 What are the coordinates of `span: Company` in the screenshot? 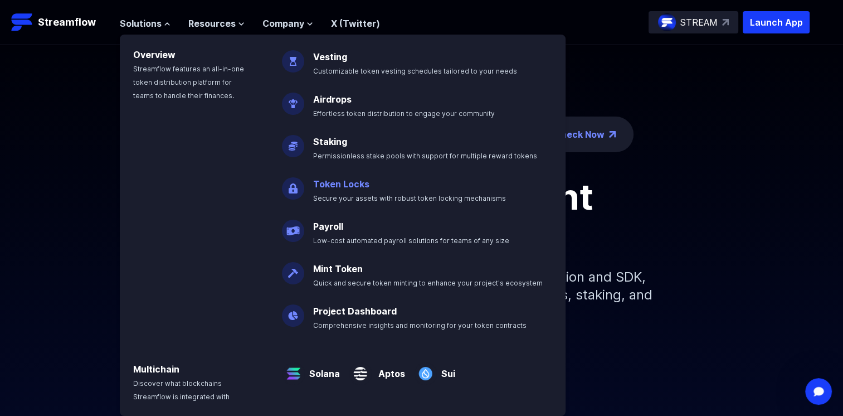 It's located at (283, 23).